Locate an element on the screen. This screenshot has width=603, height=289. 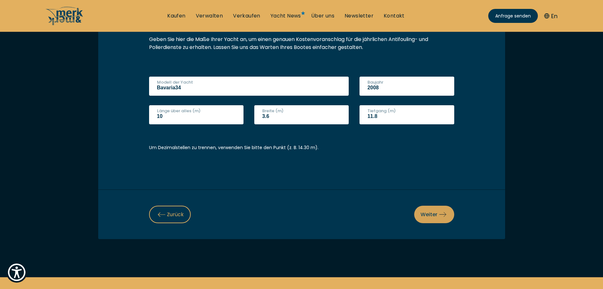
label: Länge über alles (m) is located at coordinates (179, 111).